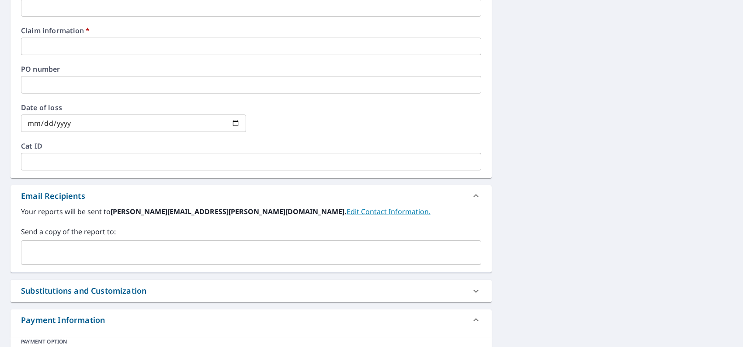  What do you see at coordinates (251, 31) in the screenshot?
I see `label: Claim information` at bounding box center [251, 31].